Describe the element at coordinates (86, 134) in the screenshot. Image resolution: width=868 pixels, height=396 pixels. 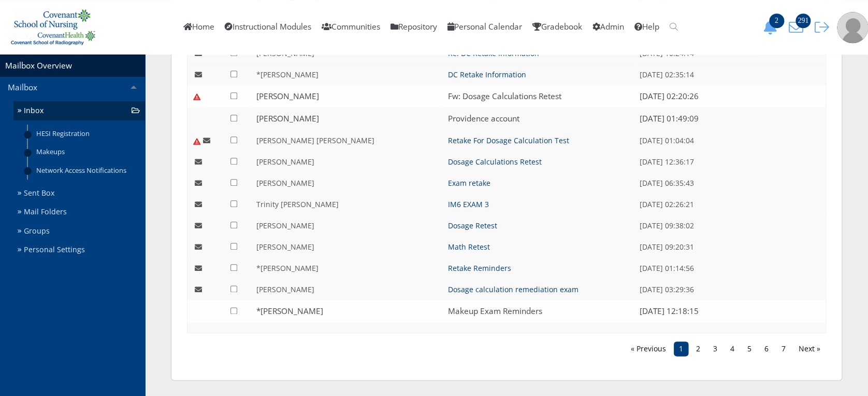
I see `a: HESI Registration` at that location.